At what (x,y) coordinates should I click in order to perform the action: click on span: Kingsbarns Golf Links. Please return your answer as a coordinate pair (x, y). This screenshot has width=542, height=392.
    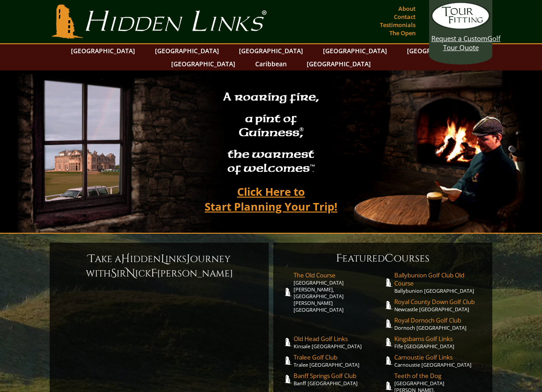
    Looking at the image, I should click on (439, 339).